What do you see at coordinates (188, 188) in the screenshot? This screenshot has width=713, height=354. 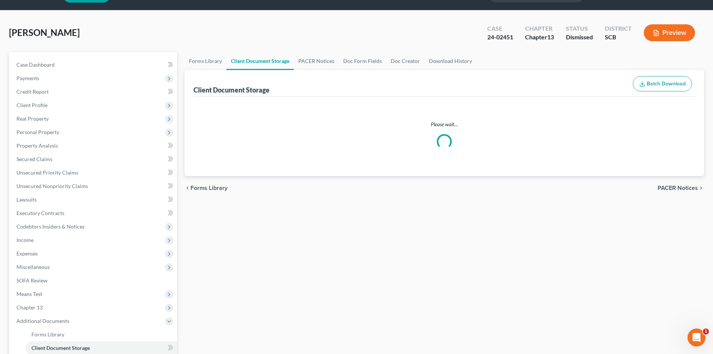 I see `i: chevron_left` at bounding box center [188, 188].